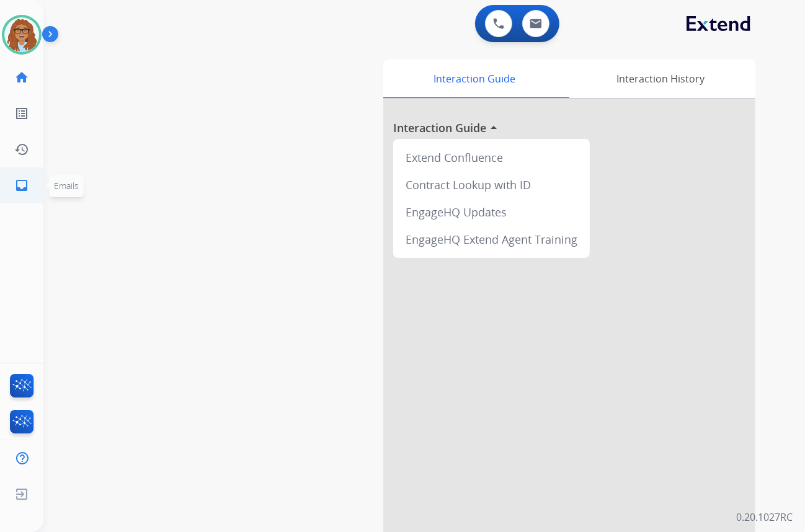 The height and width of the screenshot is (532, 805). Describe the element at coordinates (66, 185) in the screenshot. I see `span: Emails` at that location.